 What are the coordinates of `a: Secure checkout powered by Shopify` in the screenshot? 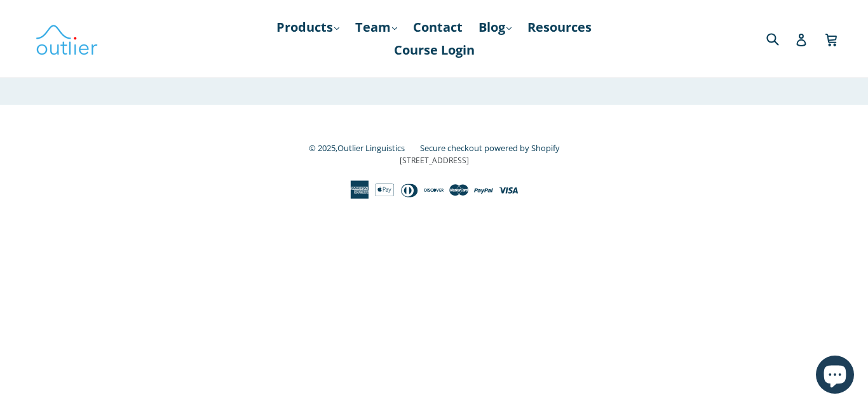 It's located at (490, 148).